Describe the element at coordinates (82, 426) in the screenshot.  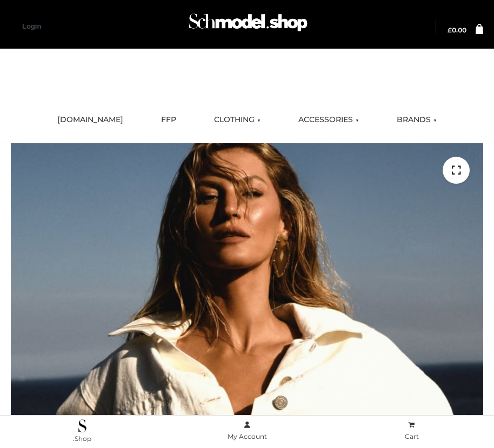
I see `img: .Shop` at that location.